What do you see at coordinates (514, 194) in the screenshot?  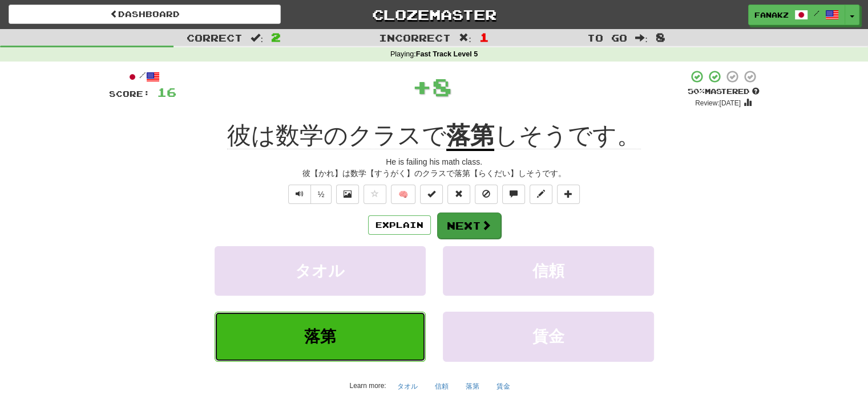 I see `button: Discuss sentence (alt+u)` at bounding box center [514, 194].